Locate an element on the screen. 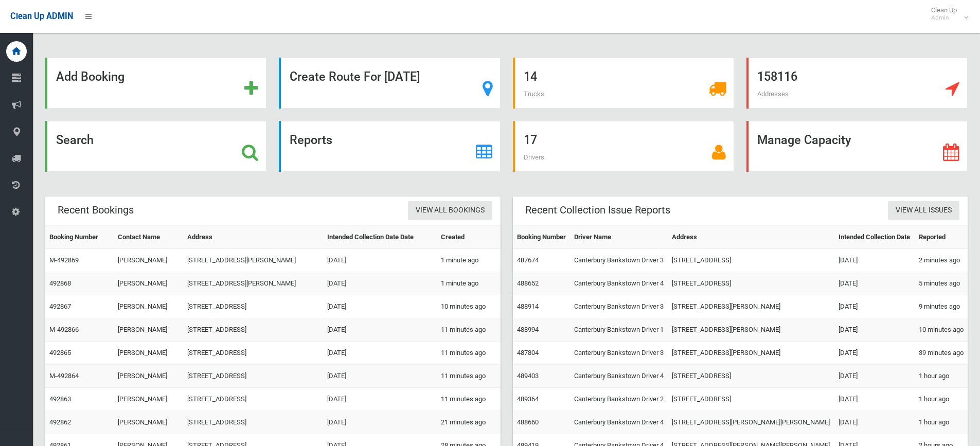  th: Intended Collection Date Date is located at coordinates (380, 237).